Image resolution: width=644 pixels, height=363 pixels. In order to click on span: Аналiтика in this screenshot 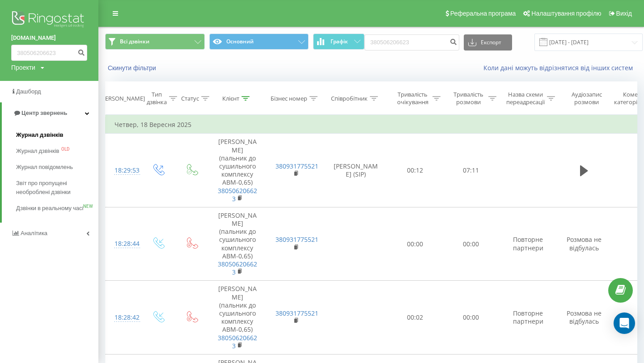, I will do `click(34, 233)`.